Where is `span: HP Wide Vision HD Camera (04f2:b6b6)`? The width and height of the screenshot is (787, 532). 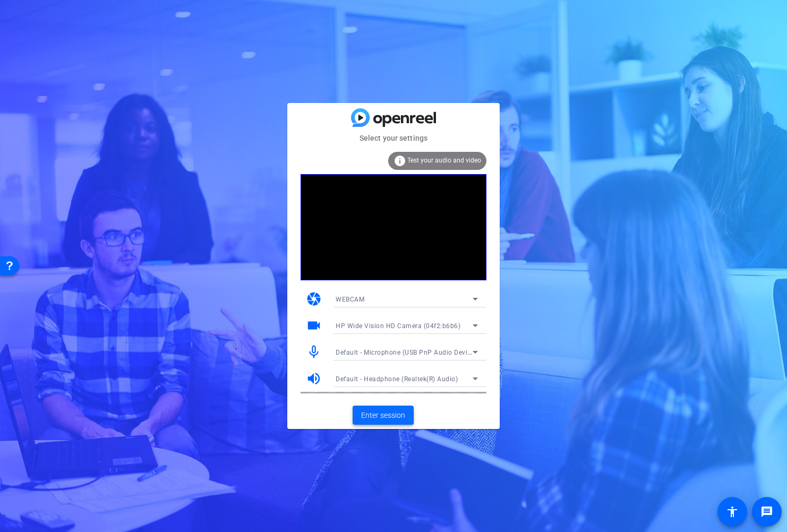
span: HP Wide Vision HD Camera (04f2:b6b6) is located at coordinates (398, 326).